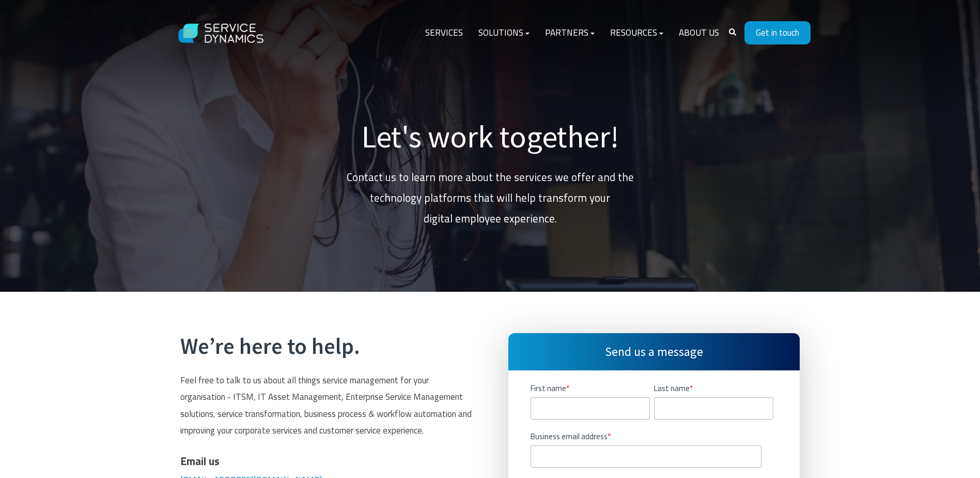 The height and width of the screenshot is (478, 980). What do you see at coordinates (444, 33) in the screenshot?
I see `a: Services` at bounding box center [444, 33].